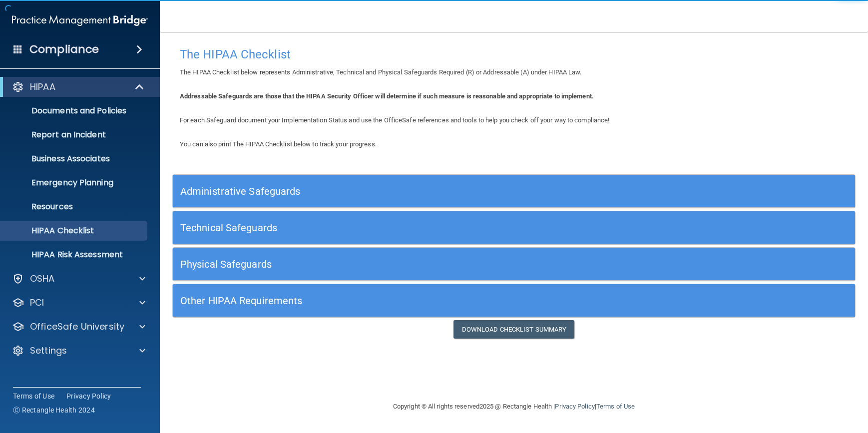 Image resolution: width=868 pixels, height=433 pixels. What do you see at coordinates (75, 207) in the screenshot?
I see `p: Resources` at bounding box center [75, 207].